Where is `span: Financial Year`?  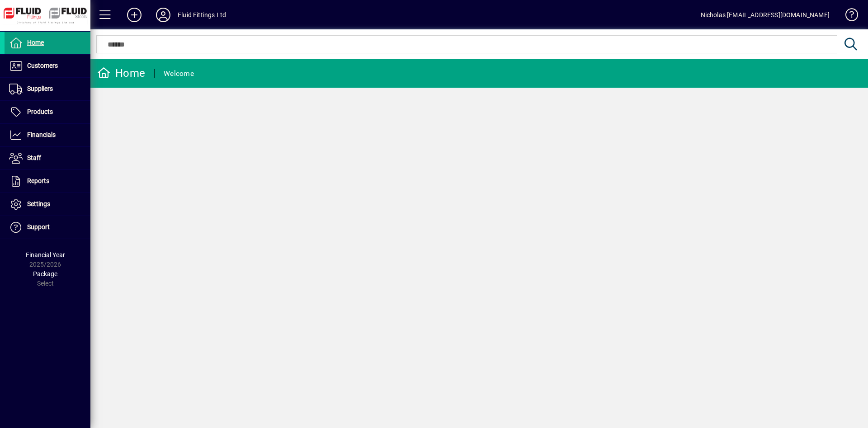 span: Financial Year is located at coordinates (45, 255).